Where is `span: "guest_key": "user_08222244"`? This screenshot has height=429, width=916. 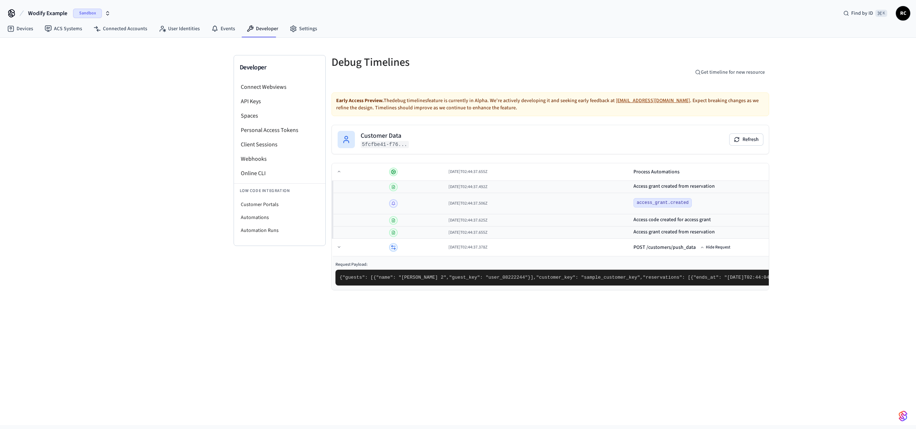
span: "guest_key": "user_08222244" is located at coordinates (488, 277).